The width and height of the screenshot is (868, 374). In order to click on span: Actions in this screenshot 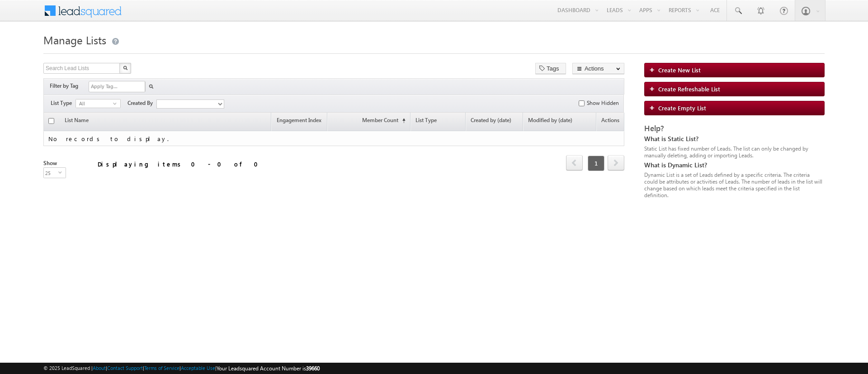, I will do `click(611, 122)`.